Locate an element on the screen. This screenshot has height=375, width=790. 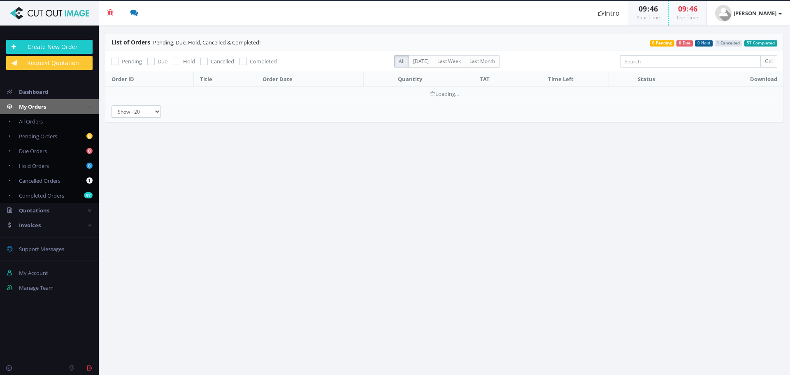
span: My Orders is located at coordinates (33, 107).